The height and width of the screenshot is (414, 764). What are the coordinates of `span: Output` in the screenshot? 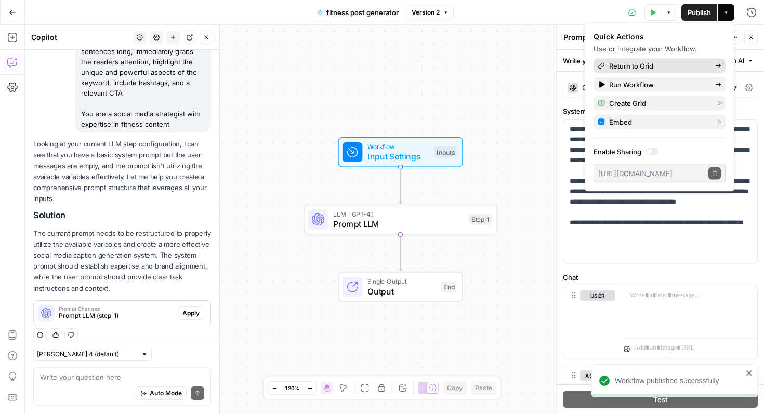 It's located at (402, 292).